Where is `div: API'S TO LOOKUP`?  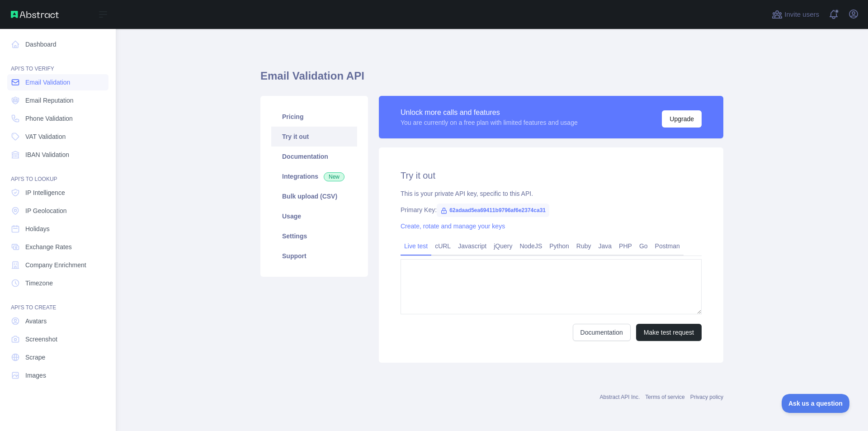
div: API'S TO LOOKUP is located at coordinates (58, 174).